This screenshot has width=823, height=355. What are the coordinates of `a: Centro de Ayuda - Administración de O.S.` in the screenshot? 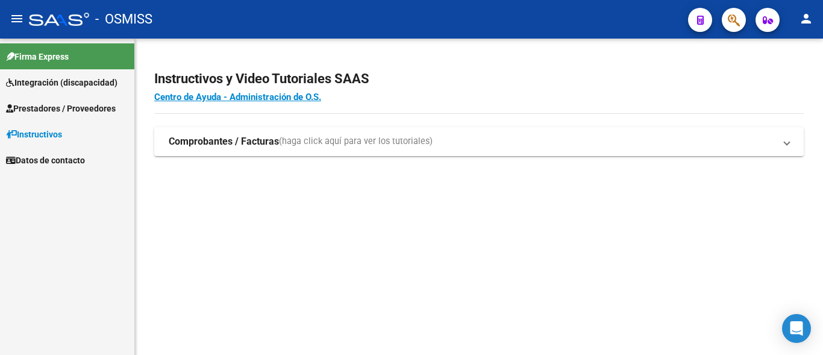 It's located at (238, 97).